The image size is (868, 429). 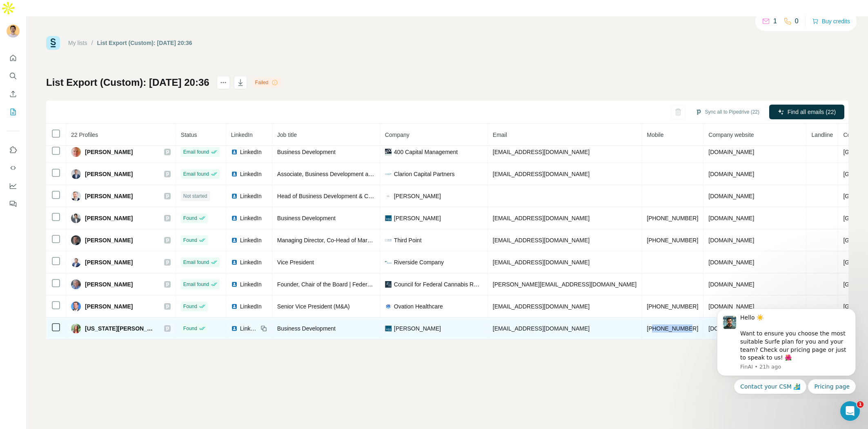 What do you see at coordinates (500, 135) in the screenshot?
I see `span: Email` at bounding box center [500, 135].